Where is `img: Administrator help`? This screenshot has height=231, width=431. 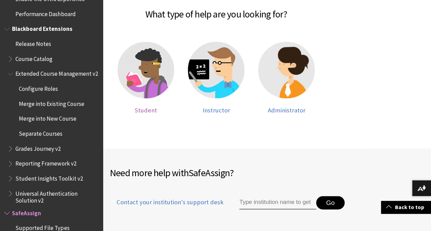 img: Administrator help is located at coordinates (286, 70).